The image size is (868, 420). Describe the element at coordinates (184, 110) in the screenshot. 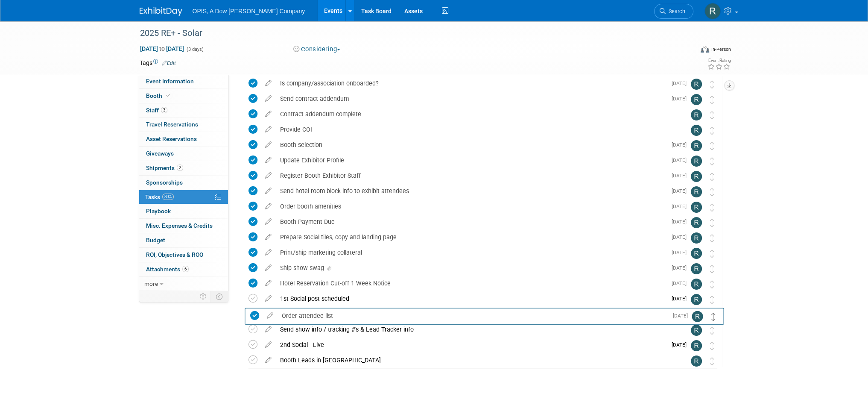

I see `a: Staff3` at that location.